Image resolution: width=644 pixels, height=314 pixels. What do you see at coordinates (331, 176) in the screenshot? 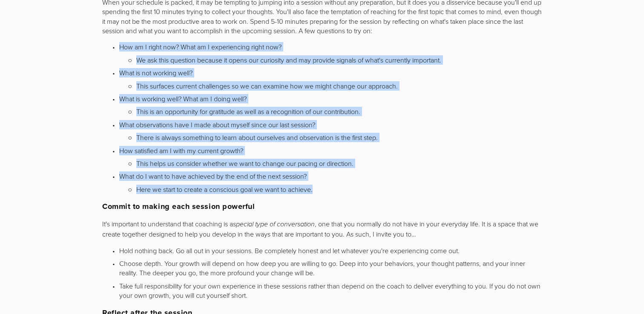
I see `p: What do I want to have achieved by the end of the next session?` at bounding box center [331, 176].